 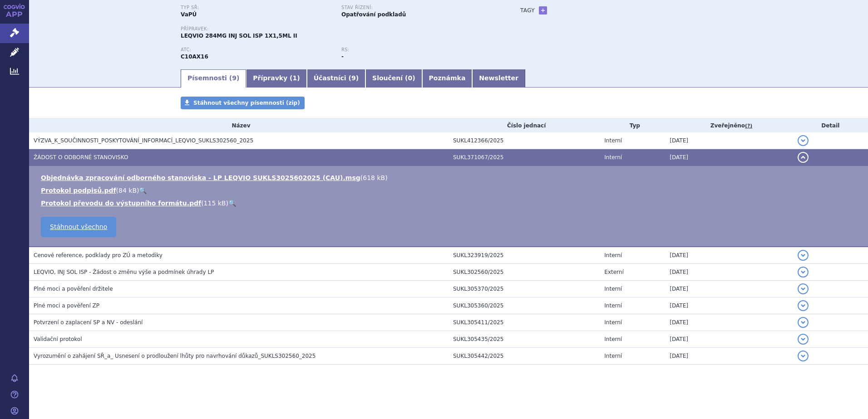 What do you see at coordinates (123, 273) in the screenshot?
I see `span: LEQVIO, INJ SOL ISP - Žádost o změnu výše a podmínek úhrady LP` at bounding box center [123, 273].